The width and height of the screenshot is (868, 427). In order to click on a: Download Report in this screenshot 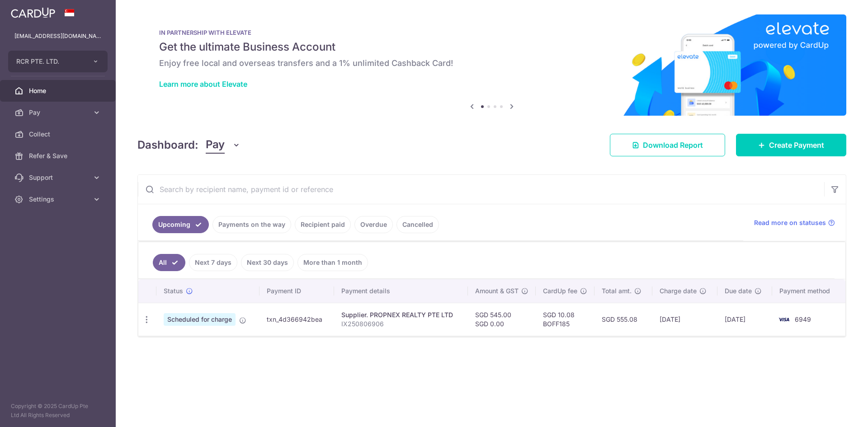, I will do `click(668, 145)`.